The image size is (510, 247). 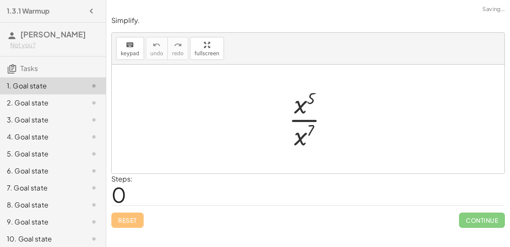 I want to click on div: Not you?, so click(x=54, y=45).